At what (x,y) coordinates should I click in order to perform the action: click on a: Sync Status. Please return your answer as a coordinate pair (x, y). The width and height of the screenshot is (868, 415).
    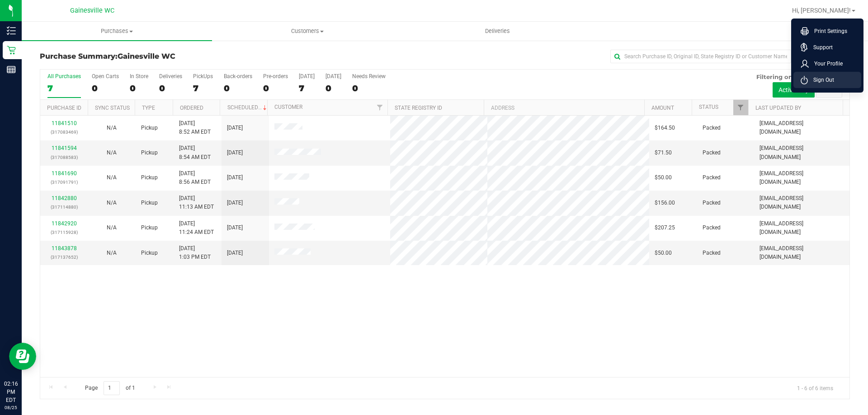
    Looking at the image, I should click on (112, 108).